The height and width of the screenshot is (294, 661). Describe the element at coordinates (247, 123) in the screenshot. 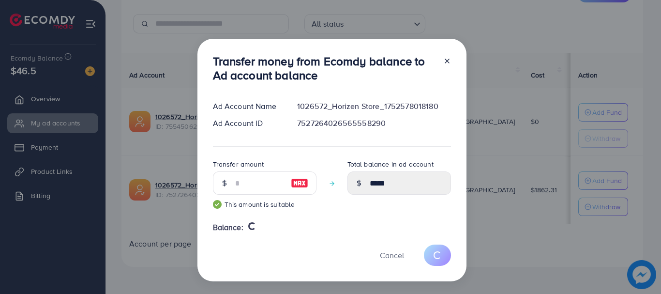

I see `div: Ad Account ID` at that location.